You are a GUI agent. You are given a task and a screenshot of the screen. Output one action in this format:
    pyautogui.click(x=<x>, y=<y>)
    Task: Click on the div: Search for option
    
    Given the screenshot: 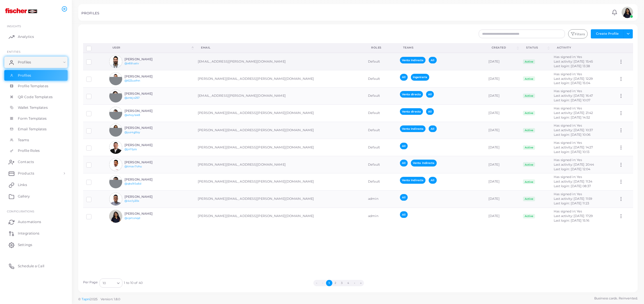 What is the action you would take?
    pyautogui.click(x=111, y=283)
    